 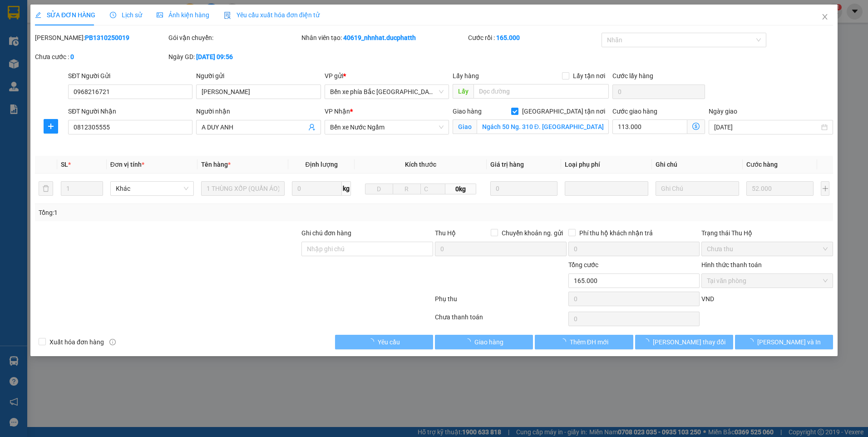 What do you see at coordinates (64, 164) in the screenshot?
I see `span: SL` at bounding box center [64, 164].